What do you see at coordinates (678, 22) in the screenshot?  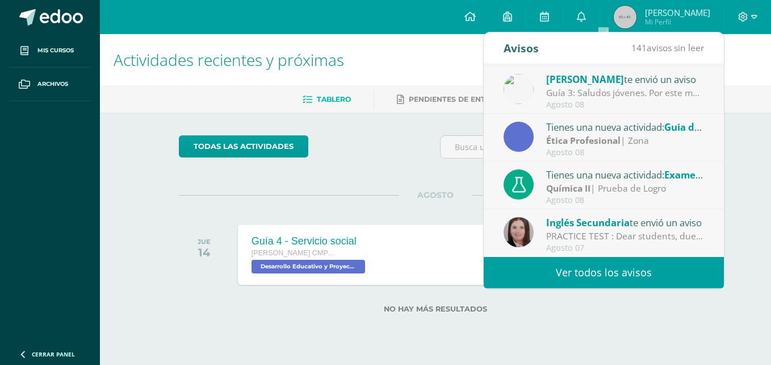 I see `span: Mi Perfil` at bounding box center [678, 22].